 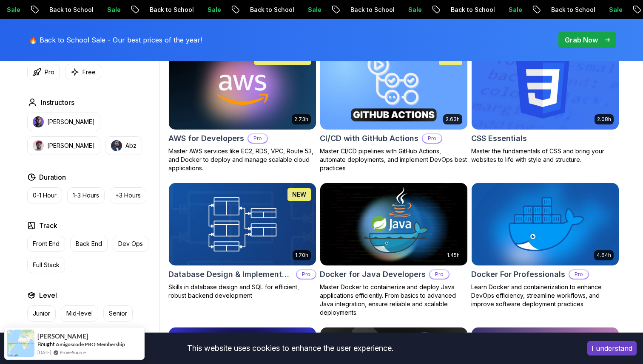 I want to click on a: Docker for Java Developers card1.45hDocker for Java DevelopersProMaster Docker to containerize an..., so click(x=394, y=250).